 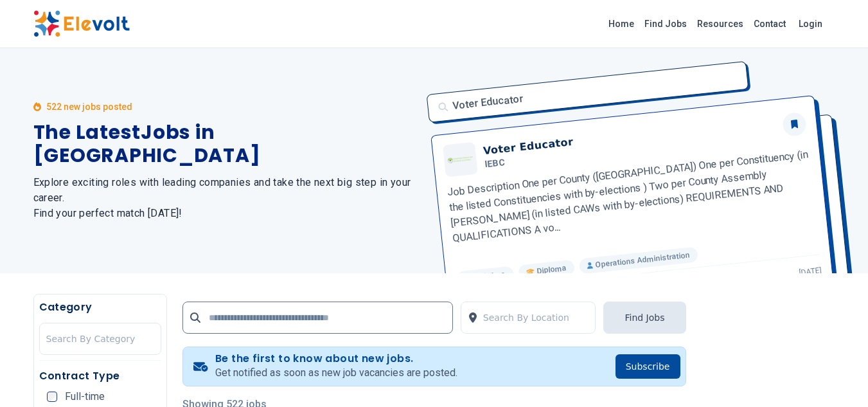 I want to click on p: Get notified as soon as new job vacancies are posted., so click(x=336, y=373).